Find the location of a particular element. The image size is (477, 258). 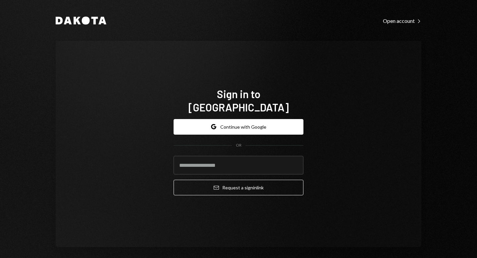

button: Request a signinlink is located at coordinates (239, 187).